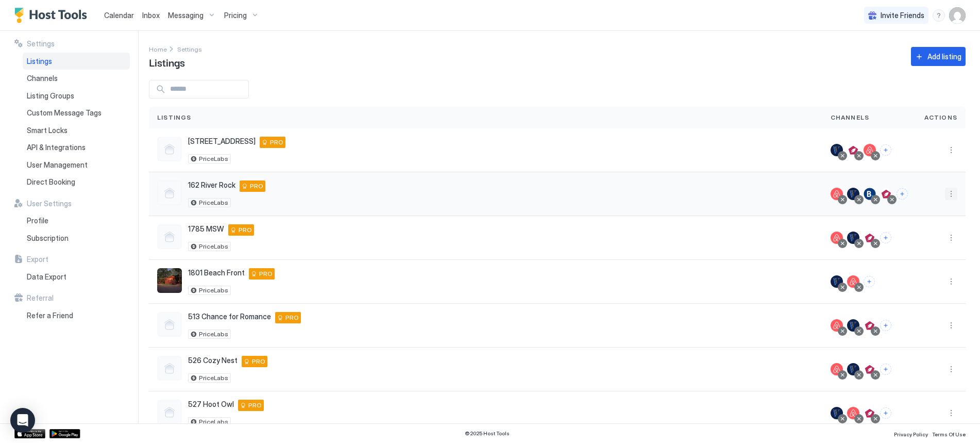  I want to click on span: Pricing, so click(235, 15).